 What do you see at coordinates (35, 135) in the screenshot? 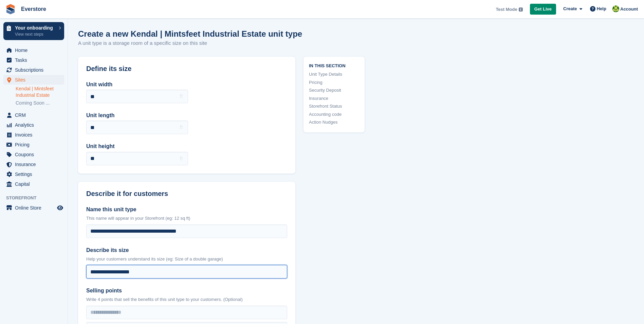
I see `span: Invoices` at bounding box center [35, 135].